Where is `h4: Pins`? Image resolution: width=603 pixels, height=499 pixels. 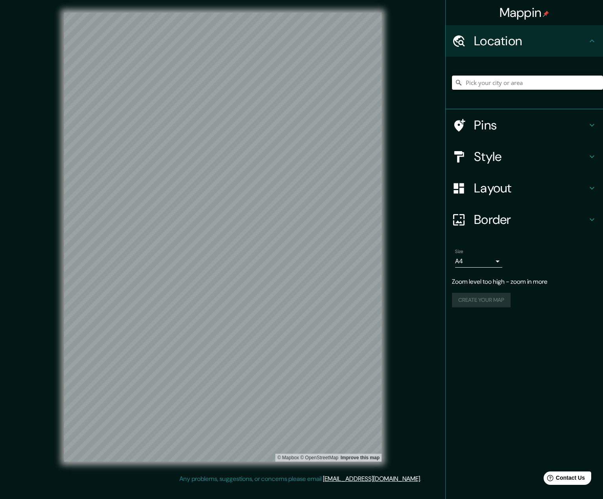
h4: Pins is located at coordinates (531, 125).